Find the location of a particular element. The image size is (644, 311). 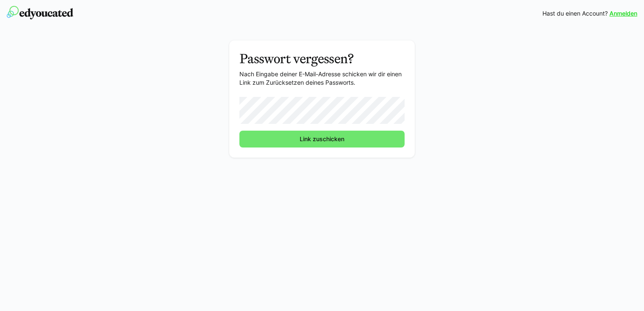

p: Nach Eingabe deiner E-Mail-Adresse schicken wir dir einen Link zum Zurücksetzen deines Passworts. is located at coordinates (322, 78).